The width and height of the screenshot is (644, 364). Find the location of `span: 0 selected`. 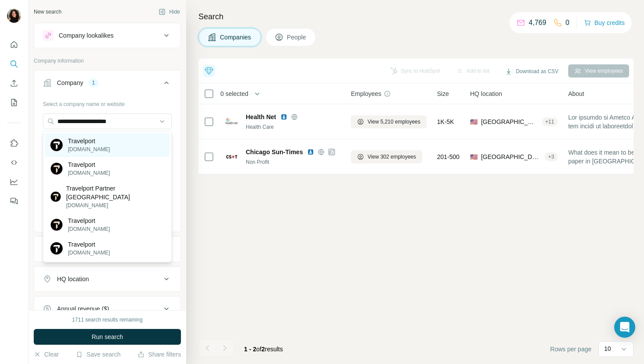

span: 0 selected is located at coordinates (235, 94).